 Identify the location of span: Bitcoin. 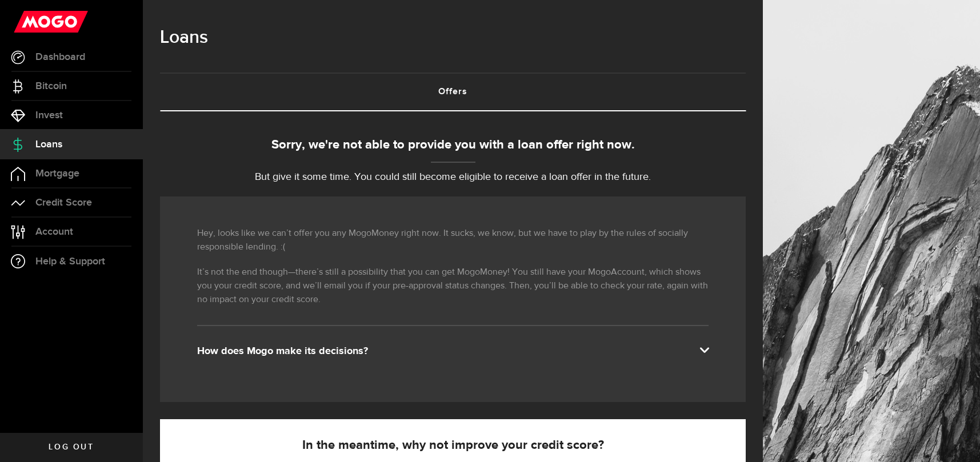
(51, 86).